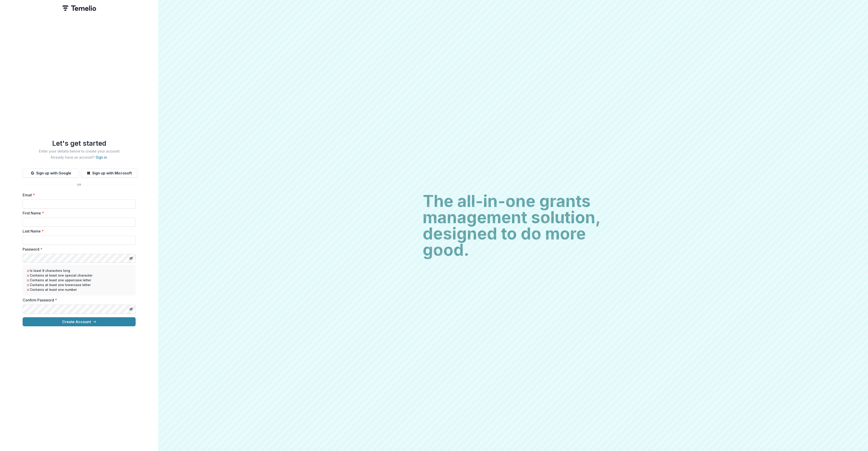 The image size is (868, 451). I want to click on li: Contains at least one number, so click(79, 290).